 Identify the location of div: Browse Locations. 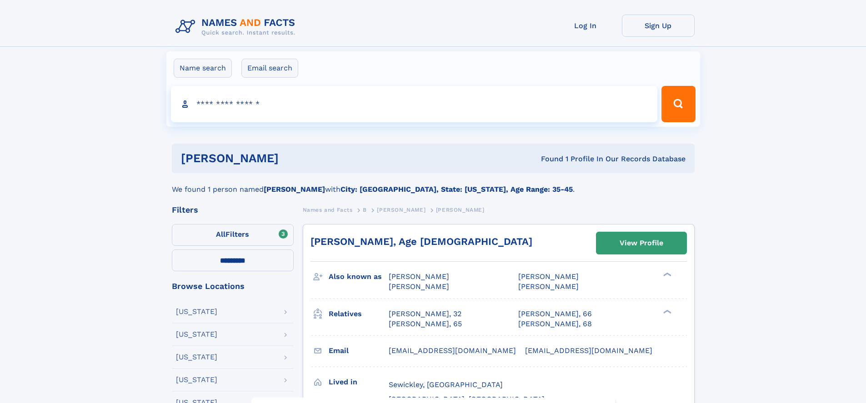
(233, 286).